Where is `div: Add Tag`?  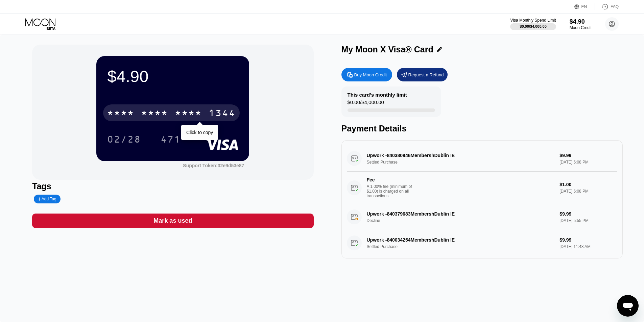
div: Add Tag is located at coordinates (47, 199).